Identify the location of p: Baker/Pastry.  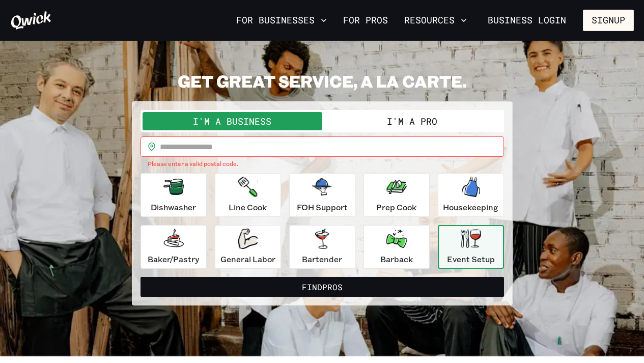
(173, 259).